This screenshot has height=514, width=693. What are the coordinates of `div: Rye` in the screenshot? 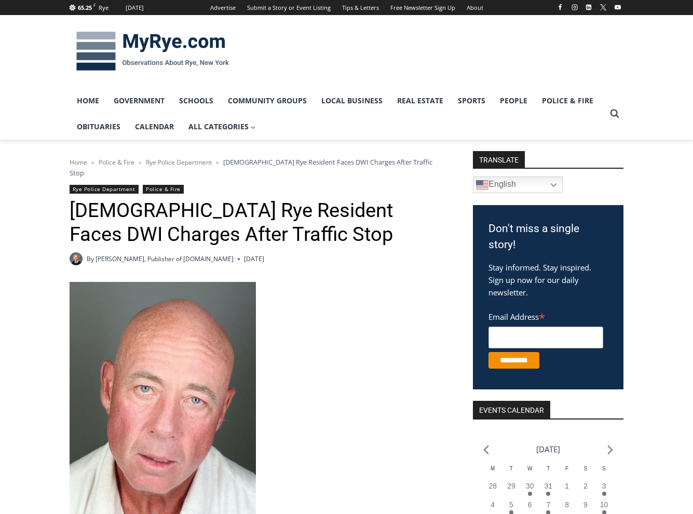 It's located at (103, 8).